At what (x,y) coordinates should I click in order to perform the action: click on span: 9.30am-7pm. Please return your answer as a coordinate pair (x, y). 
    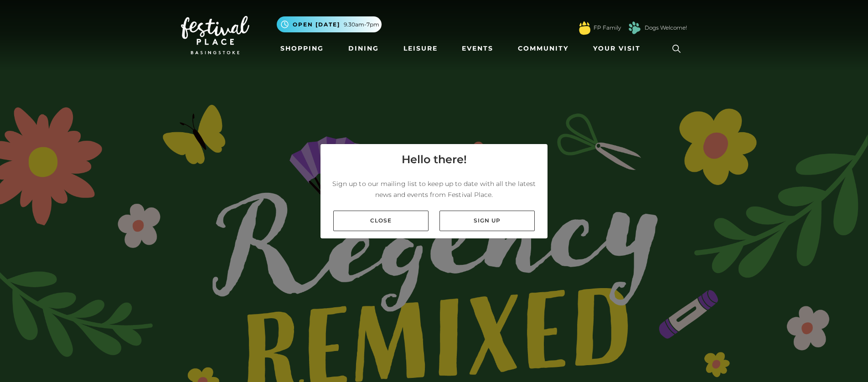
    Looking at the image, I should click on (361, 25).